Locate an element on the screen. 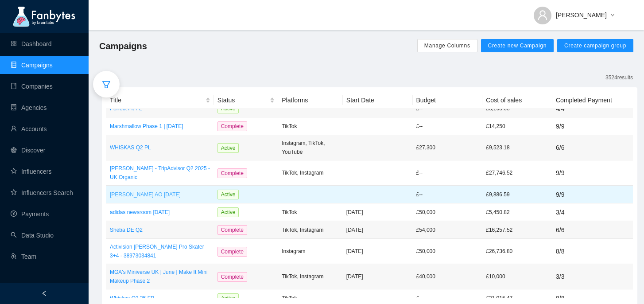 The width and height of the screenshot is (644, 304). a: starInfluencers Search is located at coordinates (42, 193).